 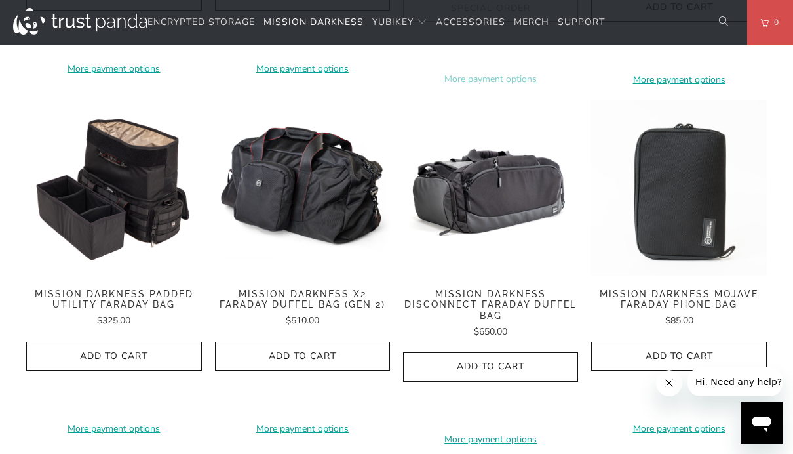 What do you see at coordinates (400, 22) in the screenshot?
I see `summary: YubiKey` at bounding box center [400, 22].